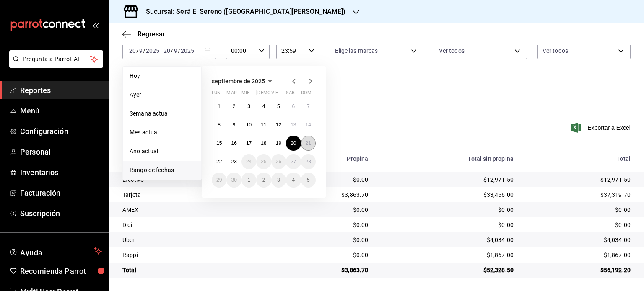 This screenshot has width=644, height=291. What do you see at coordinates (249, 143) in the screenshot?
I see `button: 17 de septiembre de 2025` at bounding box center [249, 143].